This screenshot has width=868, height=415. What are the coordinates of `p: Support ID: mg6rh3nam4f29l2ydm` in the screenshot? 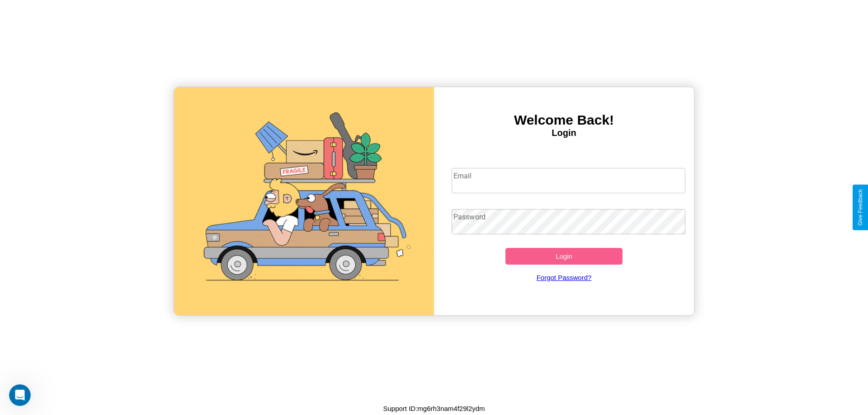 It's located at (433, 409).